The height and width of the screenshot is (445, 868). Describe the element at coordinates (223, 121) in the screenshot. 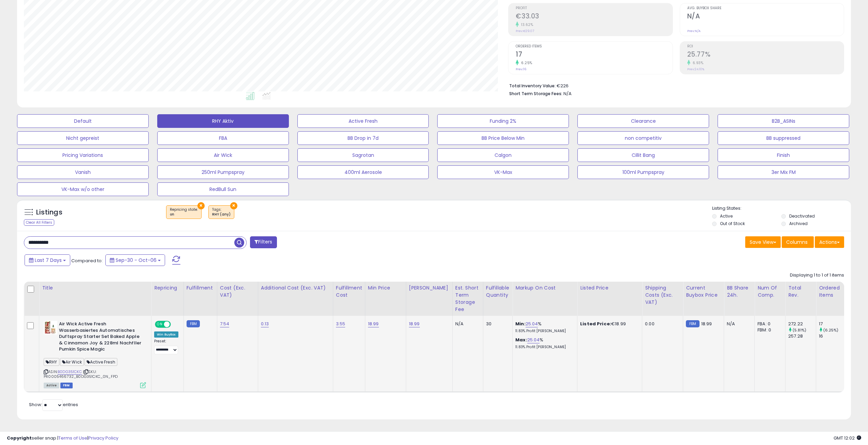

I see `button: RHY Aktiv` at that location.